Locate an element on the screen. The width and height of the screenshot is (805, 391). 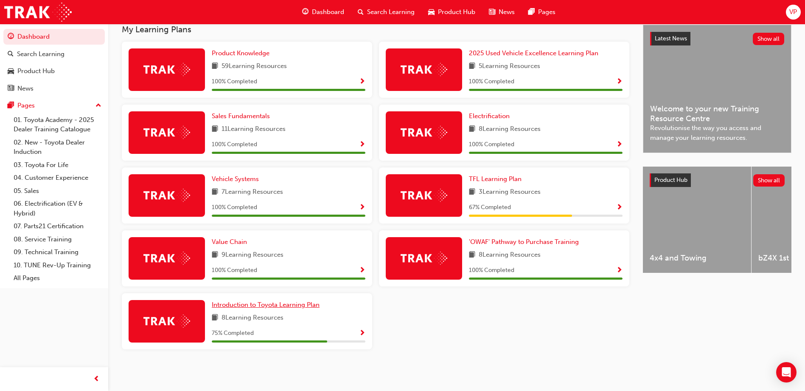
a: 07. Parts21 Certification is located at coordinates (57, 226).